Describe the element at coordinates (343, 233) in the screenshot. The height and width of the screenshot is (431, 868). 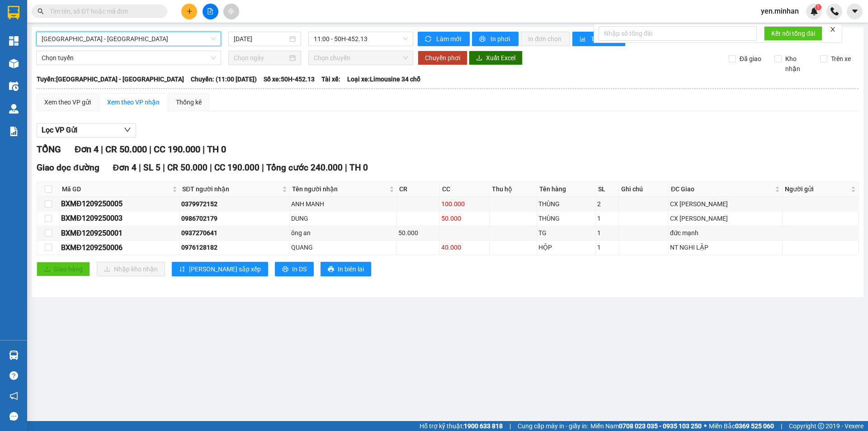
I see `td: ông an` at that location.